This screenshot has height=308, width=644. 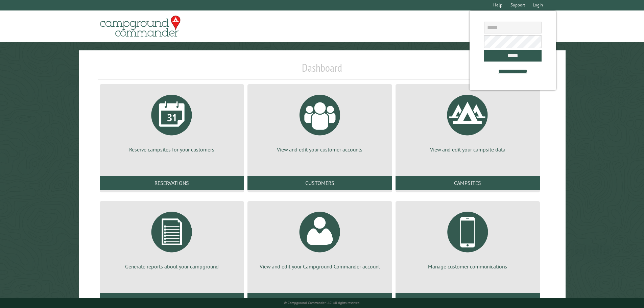 What do you see at coordinates (319, 266) in the screenshot?
I see `p: View and edit your Campground Commander account` at bounding box center [319, 266].